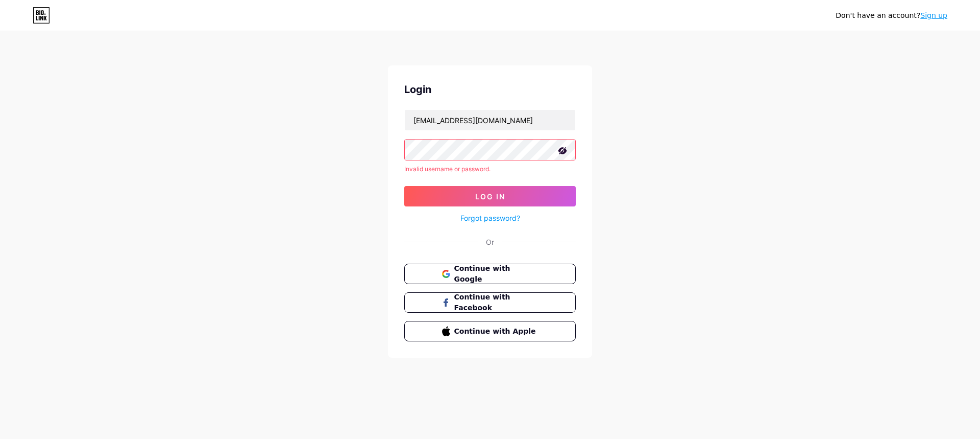  Describe the element at coordinates (490, 89) in the screenshot. I see `div: Login` at that location.